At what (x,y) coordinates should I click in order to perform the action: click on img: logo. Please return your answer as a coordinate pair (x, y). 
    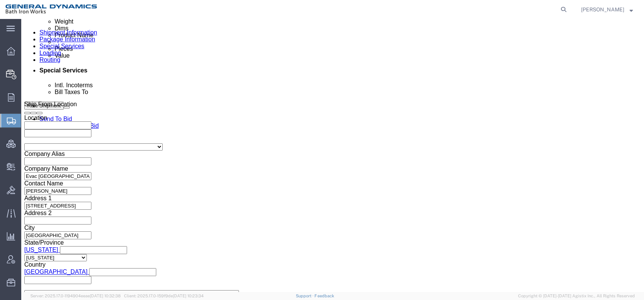
    Looking at the image, I should click on (52, 10).